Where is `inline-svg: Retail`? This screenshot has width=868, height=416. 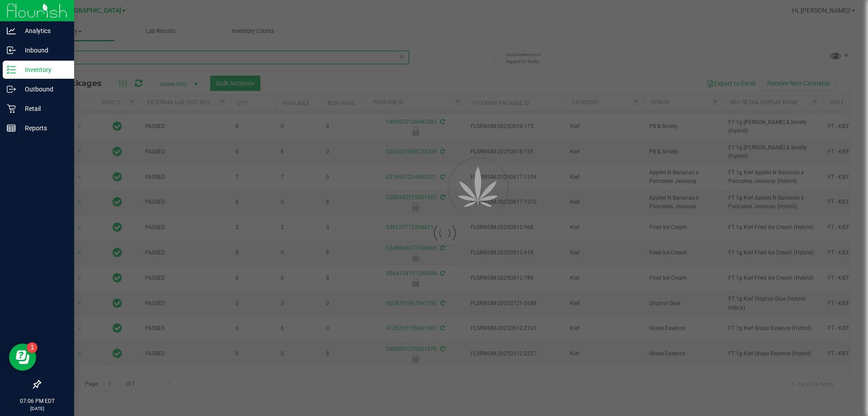 inline-svg: Retail is located at coordinates (11, 108).